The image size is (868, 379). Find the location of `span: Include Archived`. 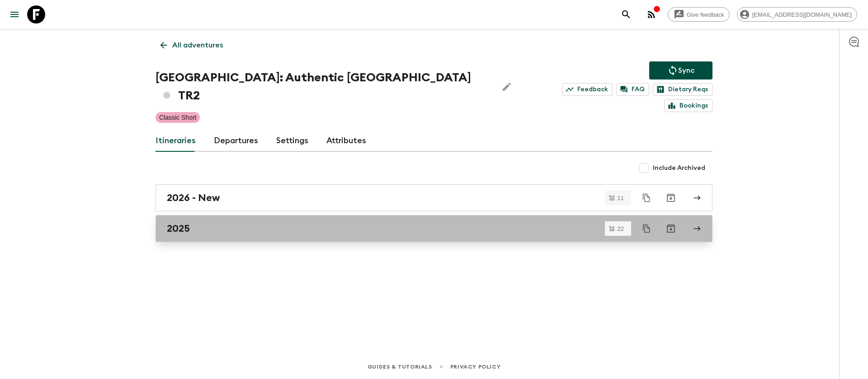

span: Include Archived is located at coordinates (679, 168).